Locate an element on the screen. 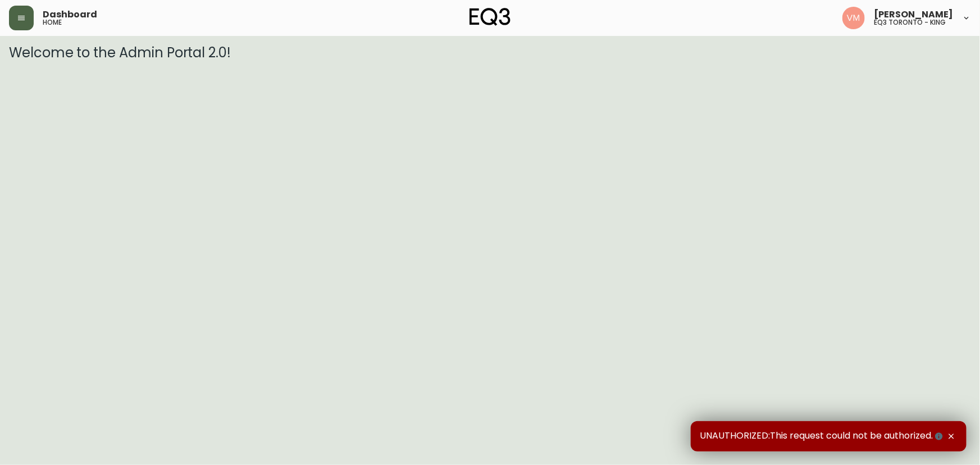 Image resolution: width=980 pixels, height=465 pixels. h5: home is located at coordinates (52, 22).